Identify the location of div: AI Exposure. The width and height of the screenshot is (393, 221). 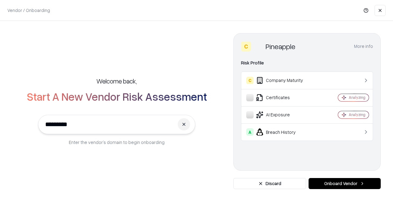
(283, 115).